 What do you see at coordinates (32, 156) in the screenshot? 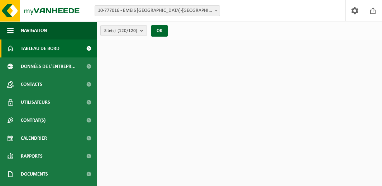
I see `span: Rapports` at bounding box center [32, 156].